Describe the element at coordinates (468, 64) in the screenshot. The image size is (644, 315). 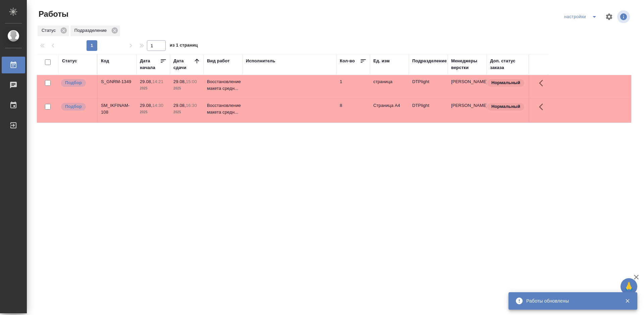
I see `div: Менеджеры верстки` at that location.